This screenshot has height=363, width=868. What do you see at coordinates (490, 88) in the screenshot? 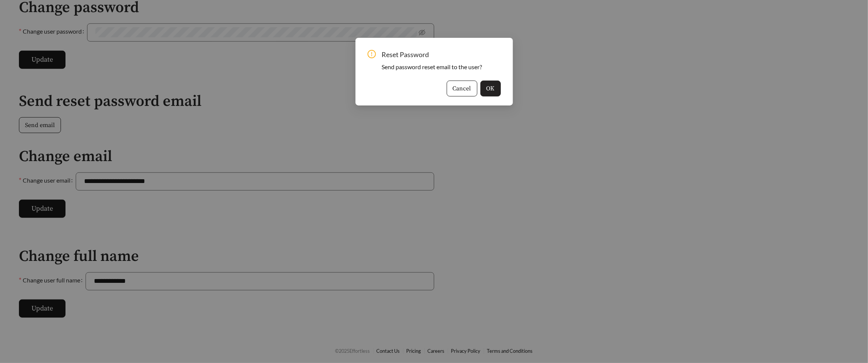
I see `button: OK` at bounding box center [490, 88].